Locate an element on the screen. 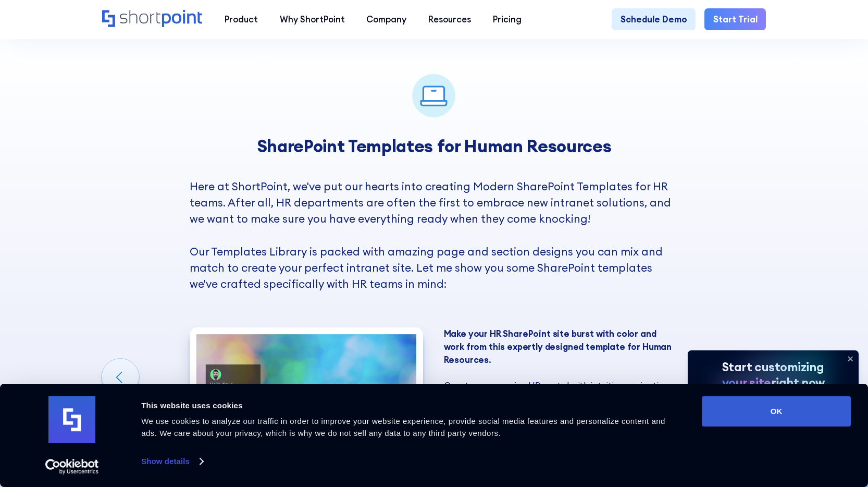  div: This website uses cookies is located at coordinates (409, 405).